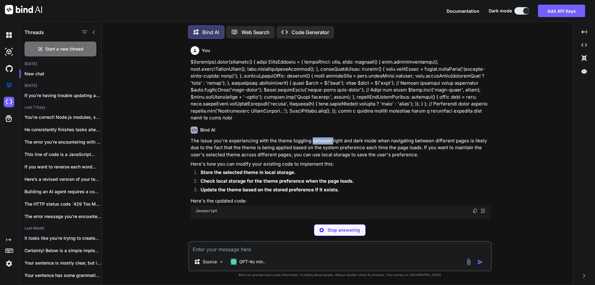  I want to click on img: GPT-4o mini, so click(234, 261).